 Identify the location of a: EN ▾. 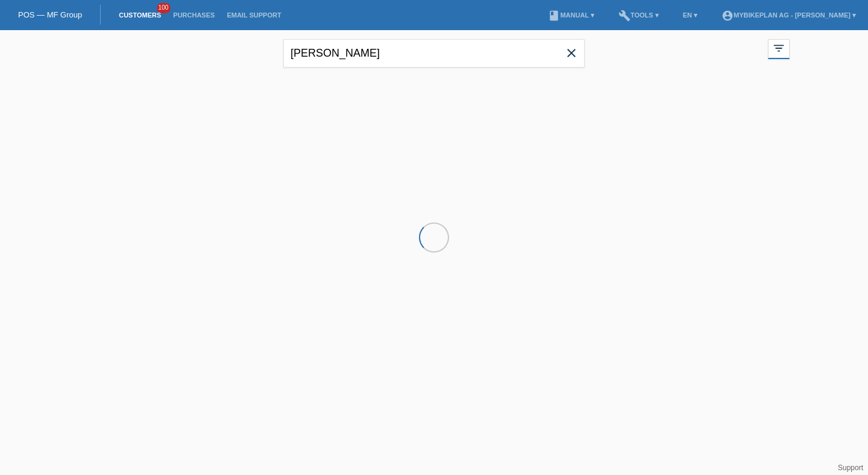
(691, 15).